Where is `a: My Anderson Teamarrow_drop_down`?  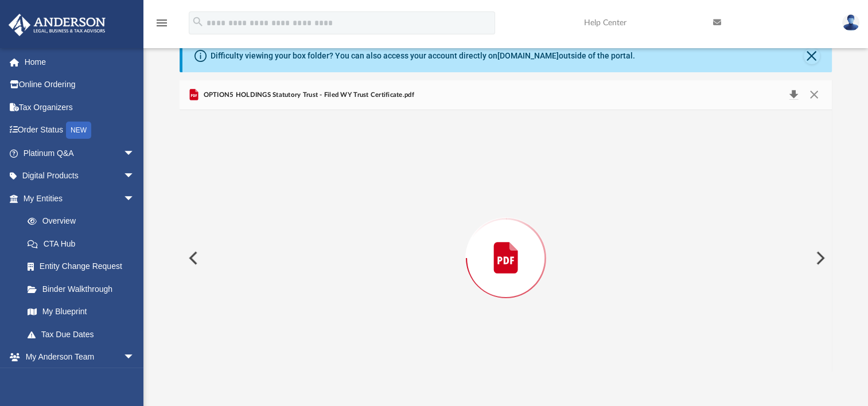
a: My Anderson Teamarrow_drop_down is located at coordinates (77, 357).